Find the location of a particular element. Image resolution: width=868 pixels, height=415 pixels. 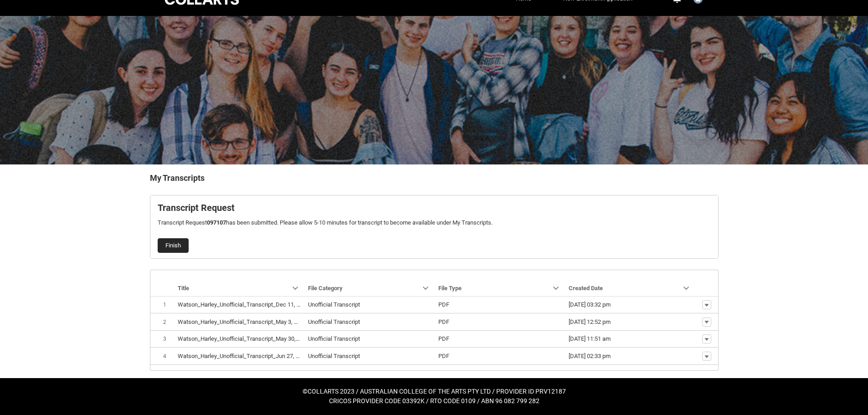

button: Finish is located at coordinates (173, 245).